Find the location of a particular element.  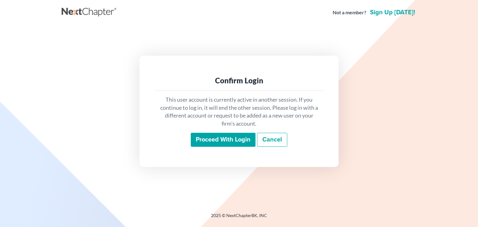

div: 2025 © NextChapterBK, INC is located at coordinates (239, 218).